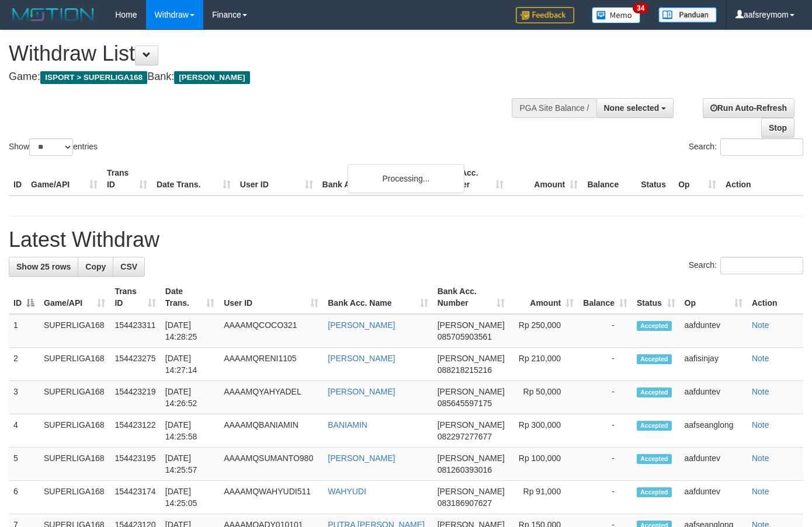 The image size is (812, 527). What do you see at coordinates (544, 398) in the screenshot?
I see `td: Rp 50,000` at bounding box center [544, 398].